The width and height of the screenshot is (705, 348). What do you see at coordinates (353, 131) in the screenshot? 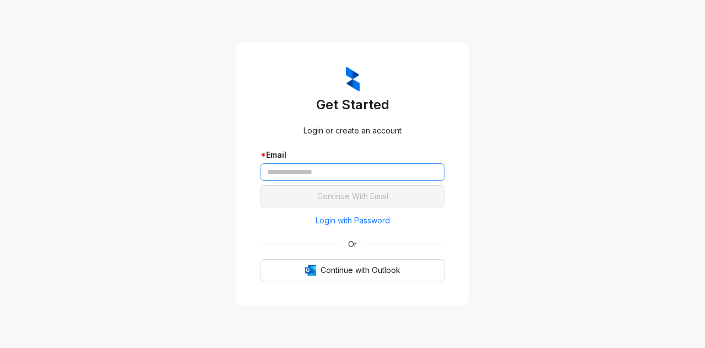
I see `div: Login or create an account` at bounding box center [353, 131].